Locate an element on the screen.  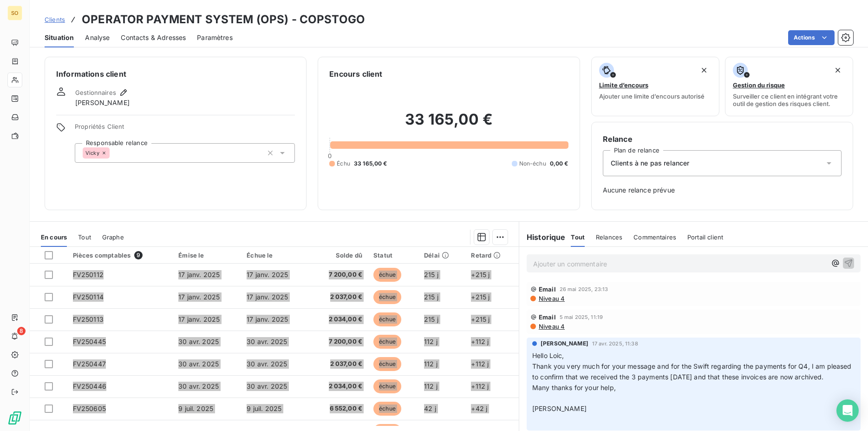
span: FV250114 is located at coordinates (88, 296).